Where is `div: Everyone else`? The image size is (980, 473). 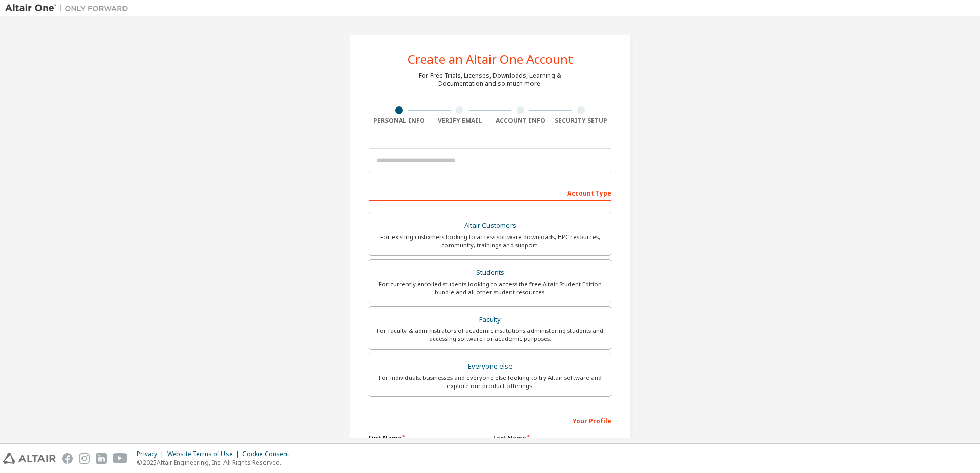 div: Everyone else is located at coordinates (490, 367).